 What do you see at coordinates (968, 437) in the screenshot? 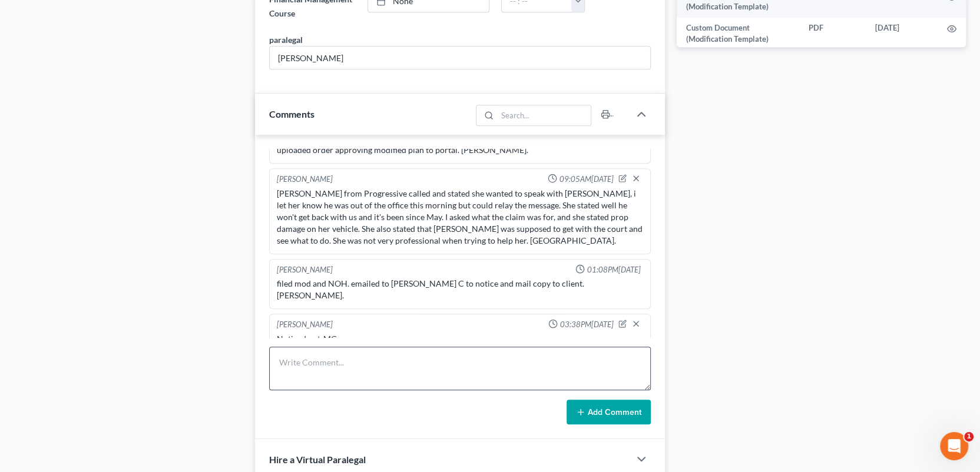
I see `span: 1` at bounding box center [968, 437].